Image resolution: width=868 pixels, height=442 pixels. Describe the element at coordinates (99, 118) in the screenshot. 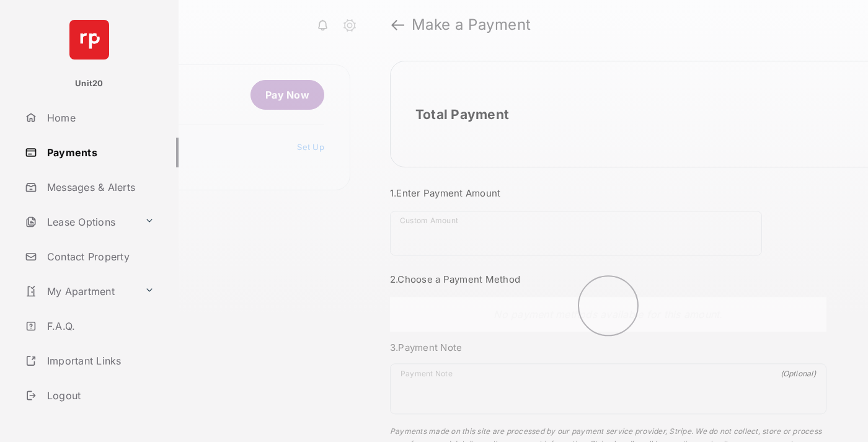

I see `a: Home` at that location.